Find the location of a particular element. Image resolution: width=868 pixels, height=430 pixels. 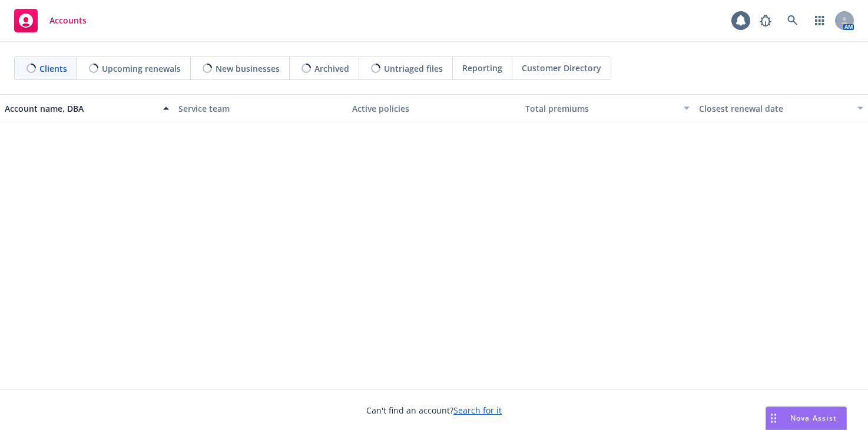

div: Total premiums is located at coordinates (601, 108).